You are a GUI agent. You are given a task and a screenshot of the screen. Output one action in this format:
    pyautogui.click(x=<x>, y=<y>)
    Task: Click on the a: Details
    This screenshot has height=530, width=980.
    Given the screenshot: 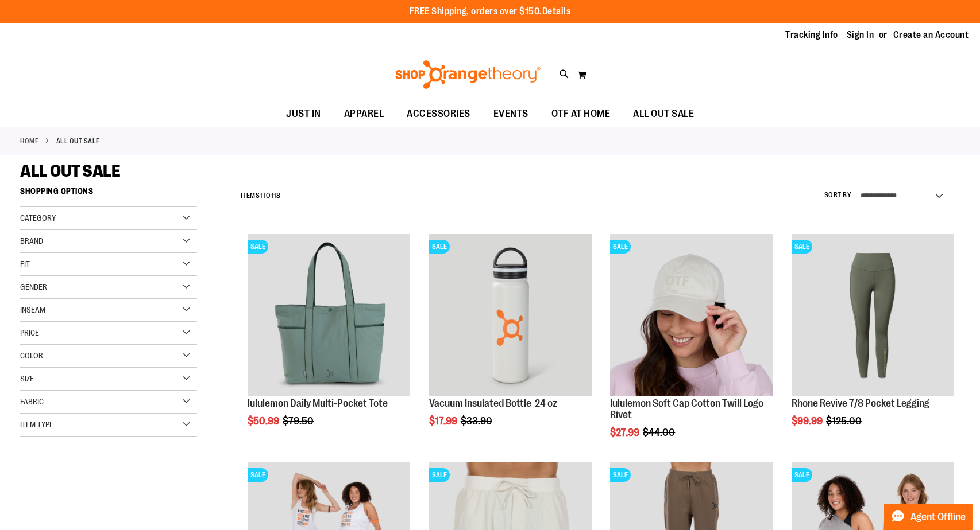 What is the action you would take?
    pyautogui.click(x=556, y=12)
    